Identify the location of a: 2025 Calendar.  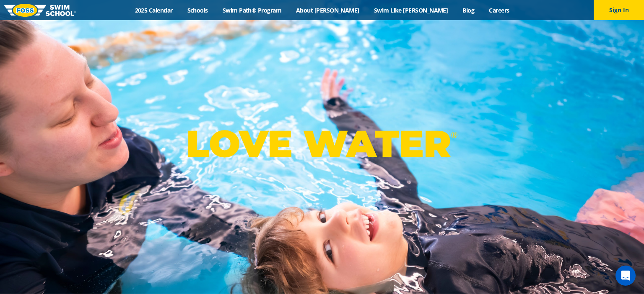
(153, 10).